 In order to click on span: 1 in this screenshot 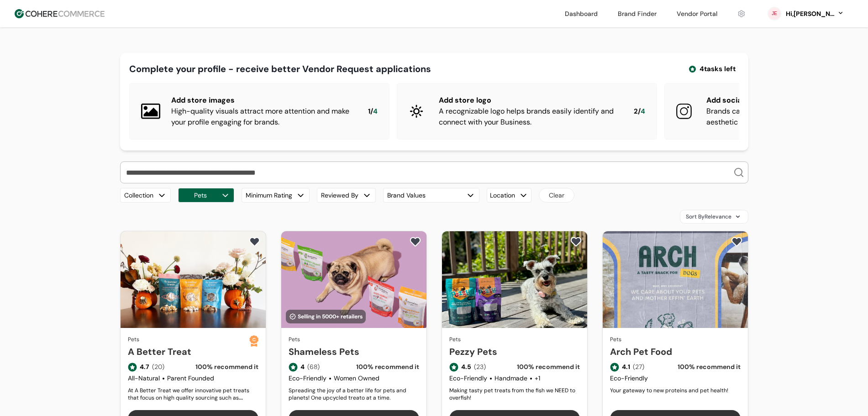, I will do `click(369, 111)`.